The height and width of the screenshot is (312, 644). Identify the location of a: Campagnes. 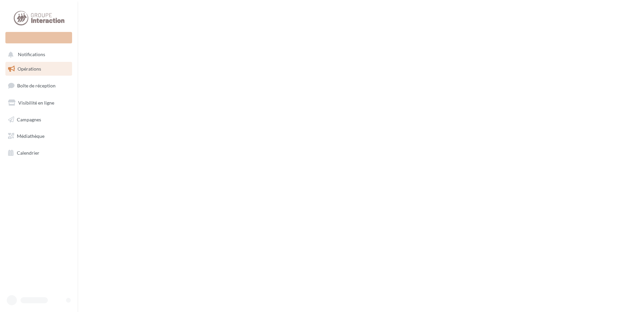
(39, 120).